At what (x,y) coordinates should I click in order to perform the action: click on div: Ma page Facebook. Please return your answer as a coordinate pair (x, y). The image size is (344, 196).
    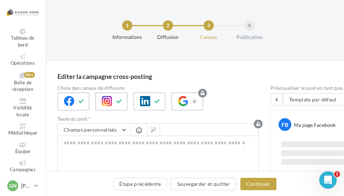
    Looking at the image, I should click on (315, 125).